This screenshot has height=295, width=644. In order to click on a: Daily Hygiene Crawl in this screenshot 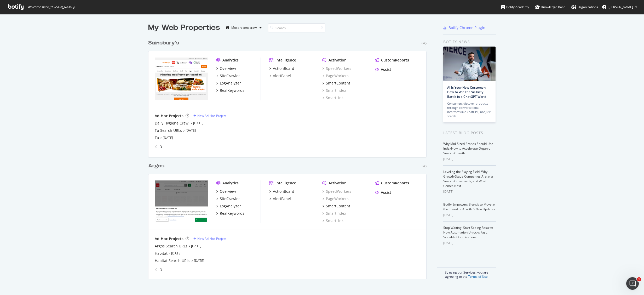, I will do `click(172, 123)`.